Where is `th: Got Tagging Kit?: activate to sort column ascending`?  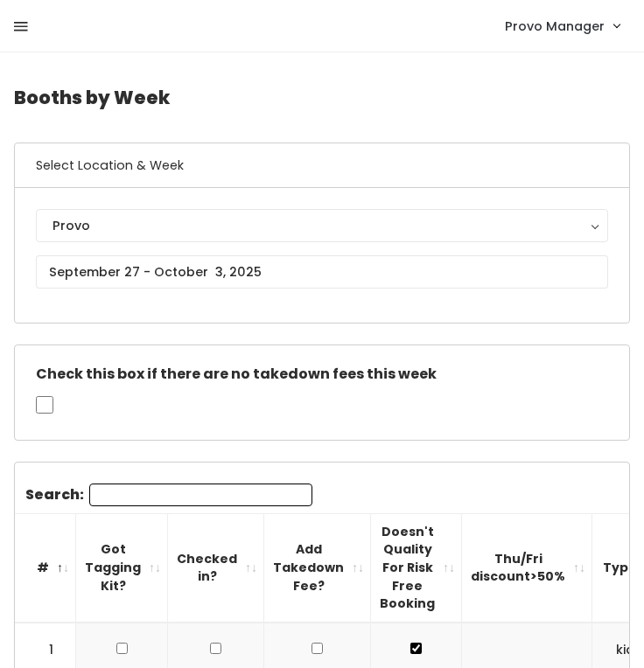 th: Got Tagging Kit?: activate to sort column ascending is located at coordinates (121, 567).